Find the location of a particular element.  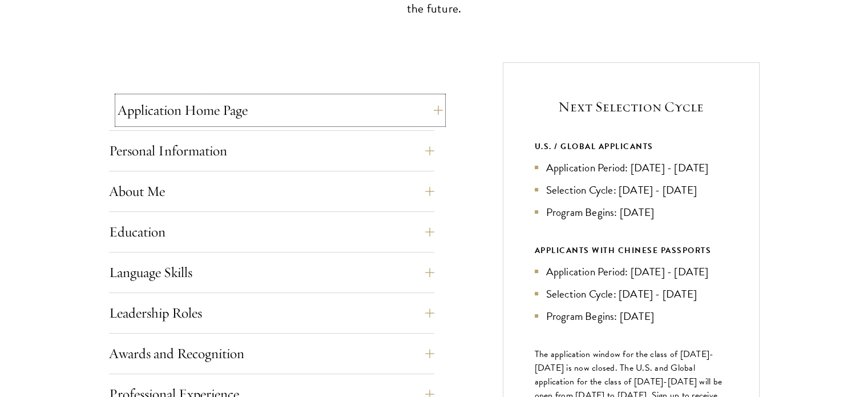

button: Awards and Recognition is located at coordinates (272, 353).